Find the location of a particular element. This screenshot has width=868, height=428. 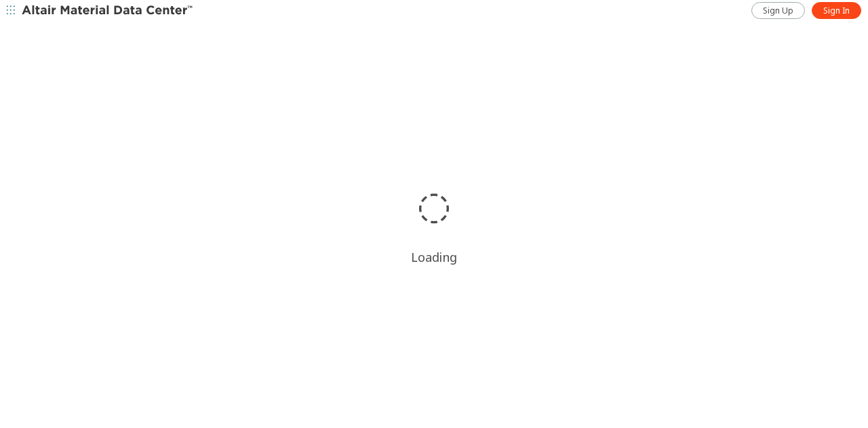

span: Sign In is located at coordinates (836, 11).